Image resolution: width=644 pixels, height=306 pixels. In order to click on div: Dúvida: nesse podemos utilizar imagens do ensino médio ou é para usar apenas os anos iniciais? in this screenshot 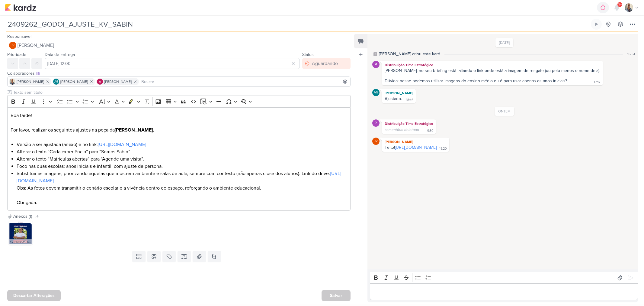, I will do `click(475, 81)`.